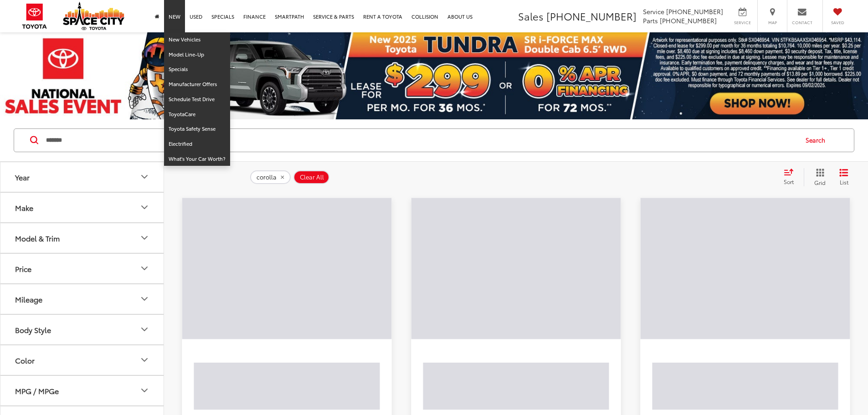 The image size is (868, 415). Describe the element at coordinates (531, 16) in the screenshot. I see `span: Sales` at that location.